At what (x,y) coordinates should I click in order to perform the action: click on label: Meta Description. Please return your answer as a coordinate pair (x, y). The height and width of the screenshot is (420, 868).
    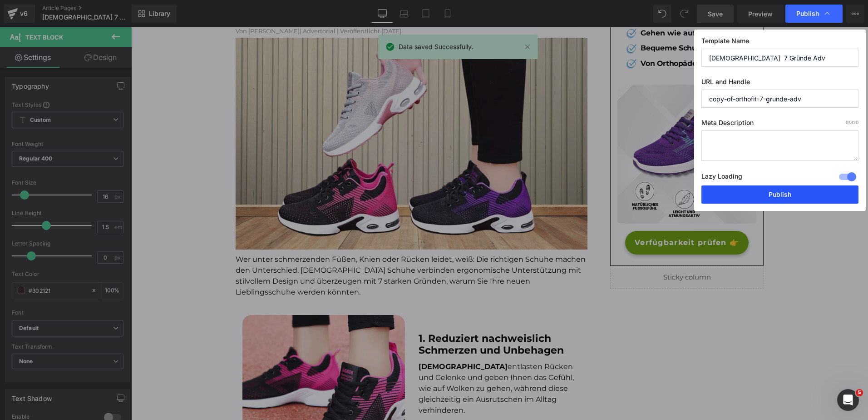
    Looking at the image, I should click on (780, 125).